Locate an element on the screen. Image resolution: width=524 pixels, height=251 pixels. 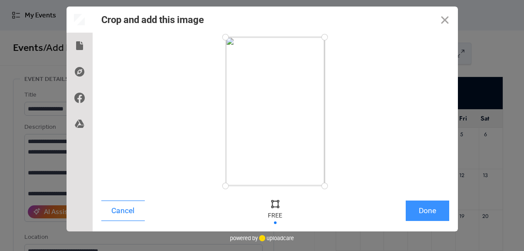
div: Facebook is located at coordinates (80, 98).